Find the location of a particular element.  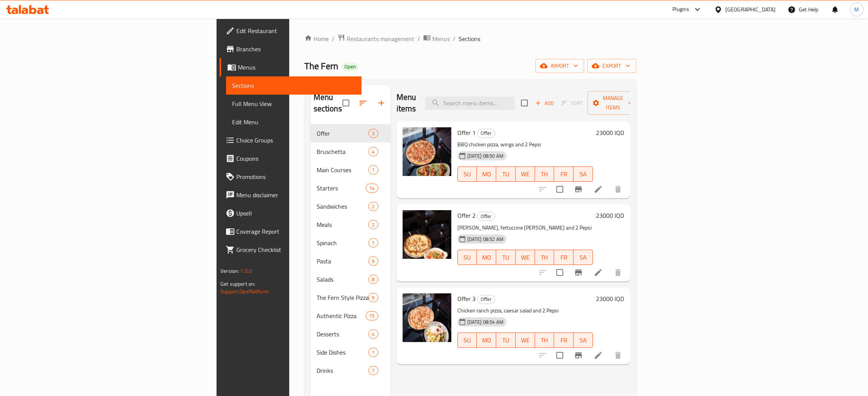

span: 14 is located at coordinates (372, 188).